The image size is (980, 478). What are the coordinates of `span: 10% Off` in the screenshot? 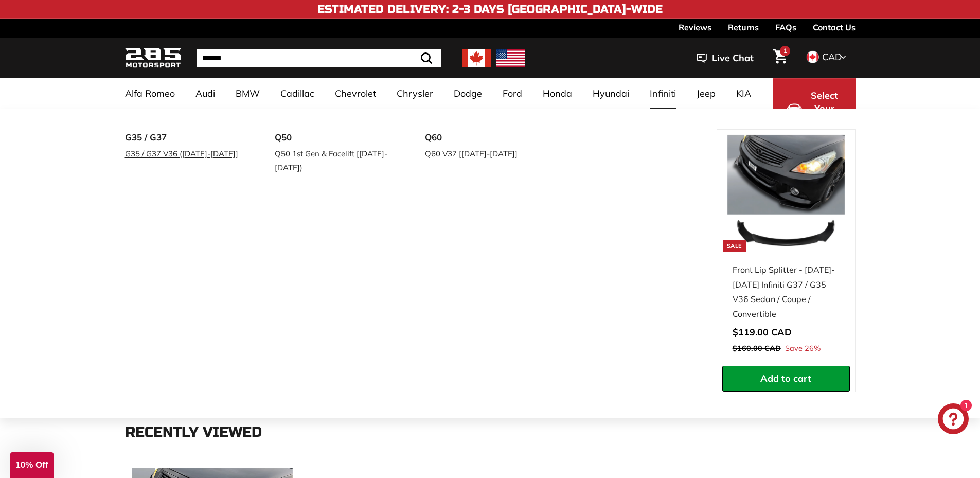 It's located at (31, 464).